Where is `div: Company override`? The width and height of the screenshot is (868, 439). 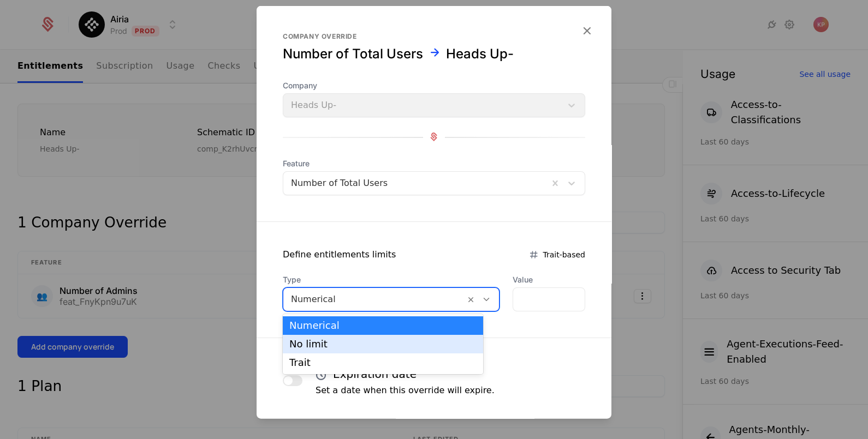 div: Company override is located at coordinates (434, 36).